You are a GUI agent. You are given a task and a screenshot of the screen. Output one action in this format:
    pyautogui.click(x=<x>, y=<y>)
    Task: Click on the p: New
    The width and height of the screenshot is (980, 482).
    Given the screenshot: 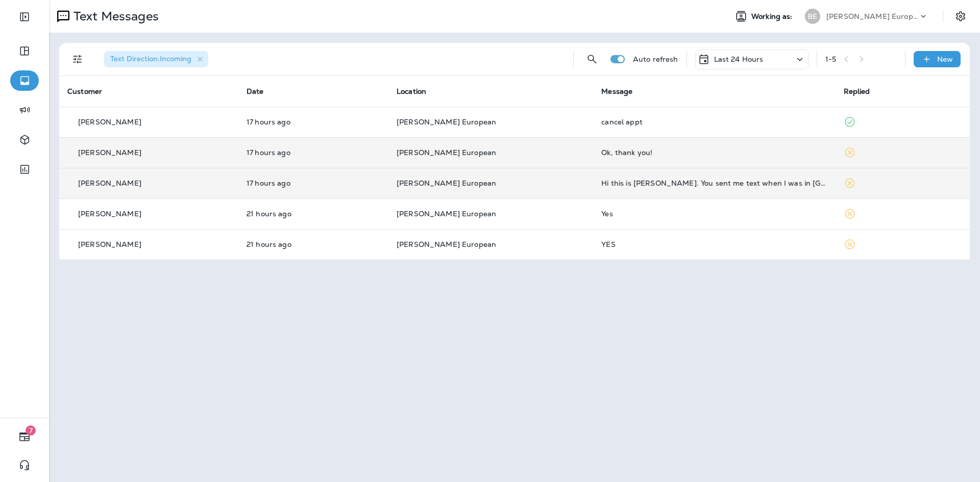 What is the action you would take?
    pyautogui.click(x=945, y=59)
    